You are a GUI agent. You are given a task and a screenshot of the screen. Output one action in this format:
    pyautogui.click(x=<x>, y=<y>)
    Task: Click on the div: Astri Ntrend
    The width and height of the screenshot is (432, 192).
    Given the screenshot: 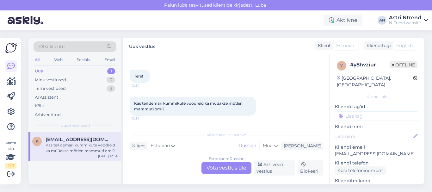 What is the action you would take?
    pyautogui.click(x=405, y=18)
    